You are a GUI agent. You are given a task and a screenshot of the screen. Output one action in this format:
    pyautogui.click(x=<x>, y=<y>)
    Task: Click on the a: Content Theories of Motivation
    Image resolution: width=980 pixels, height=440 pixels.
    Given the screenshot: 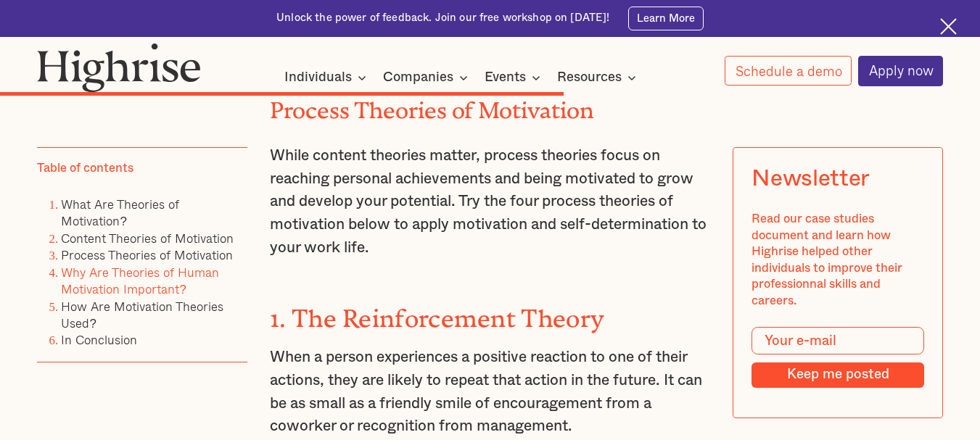 What is the action you would take?
    pyautogui.click(x=147, y=237)
    